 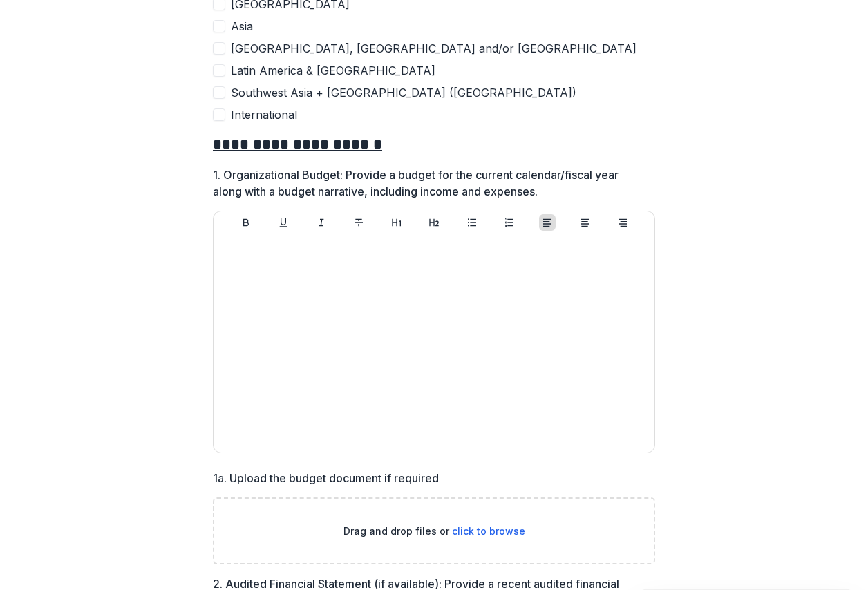 What do you see at coordinates (509, 223) in the screenshot?
I see `button: Ordered List` at bounding box center [509, 223].